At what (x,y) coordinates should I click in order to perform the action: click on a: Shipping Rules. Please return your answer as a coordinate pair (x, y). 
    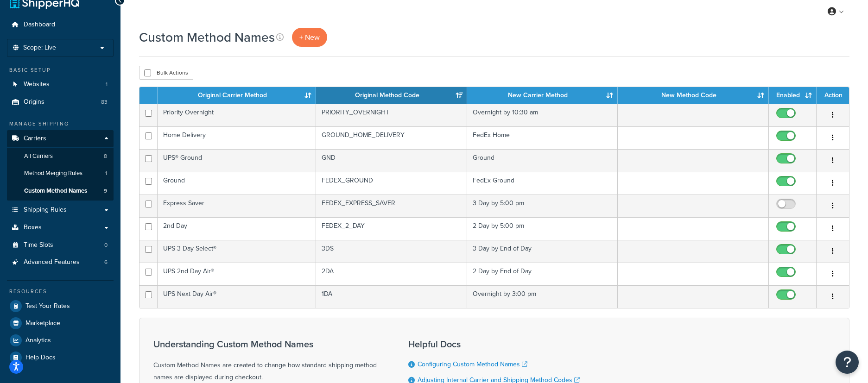
    Looking at the image, I should click on (60, 210).